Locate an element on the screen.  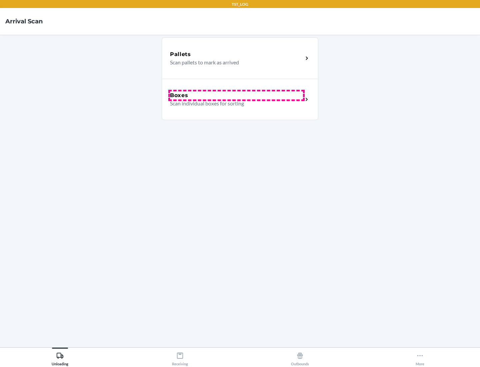
button: Outbounds is located at coordinates (300, 356).